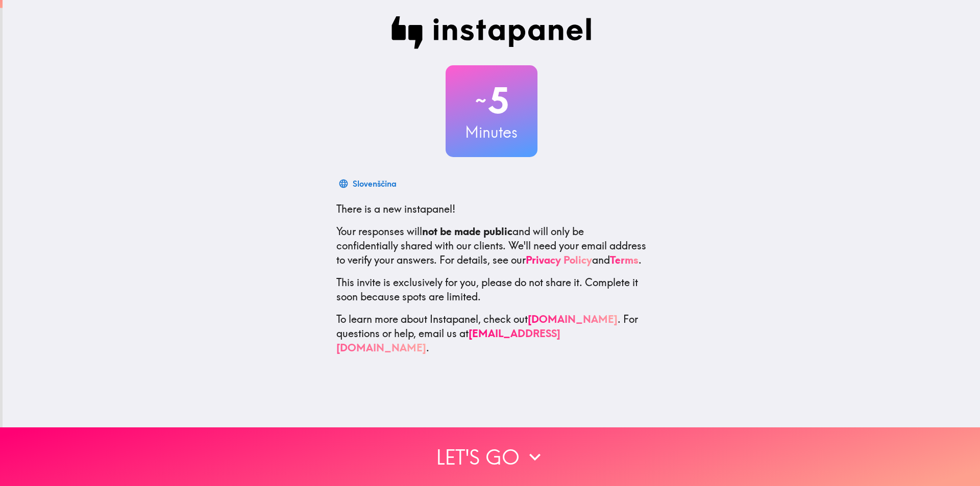 This screenshot has width=980, height=486. Describe the element at coordinates (491, 333) in the screenshot. I see `p: To learn more about Instapanel, check out . For questions or help, email us at .` at that location.